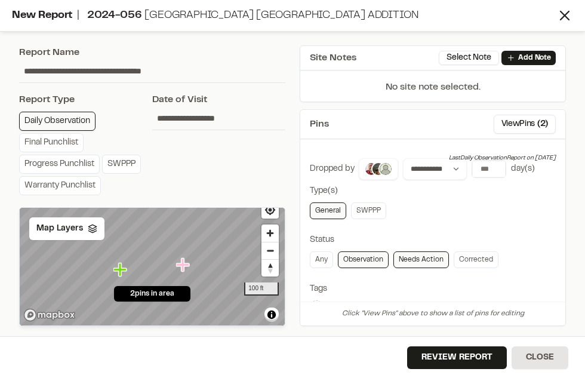 The height and width of the screenshot is (381, 585). I want to click on div: Tags, so click(433, 289).